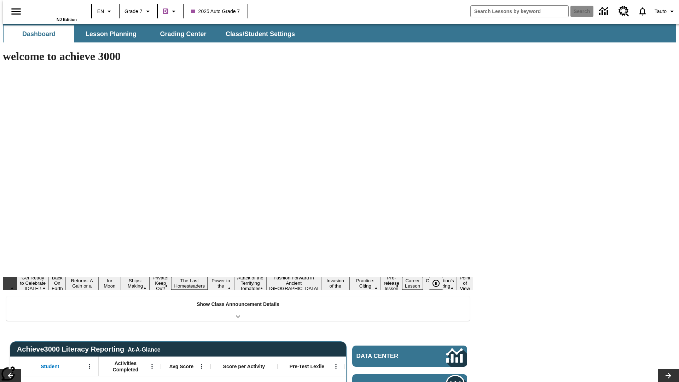  Describe the element at coordinates (105, 11) in the screenshot. I see `button: Language: EN, Select a language` at that location.